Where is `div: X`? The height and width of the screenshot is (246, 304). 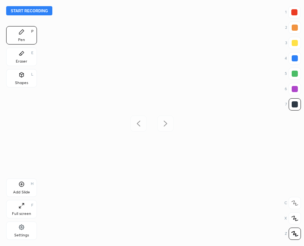
div: X is located at coordinates (292, 219).